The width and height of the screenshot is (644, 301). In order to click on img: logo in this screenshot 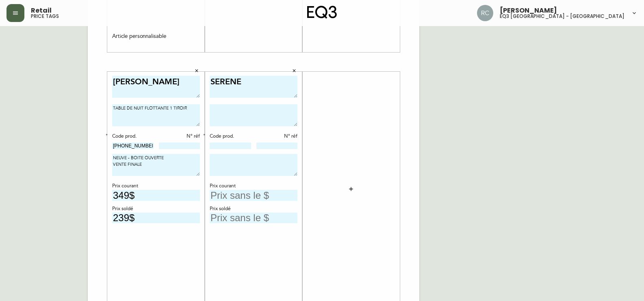, I will do `click(322, 12)`.